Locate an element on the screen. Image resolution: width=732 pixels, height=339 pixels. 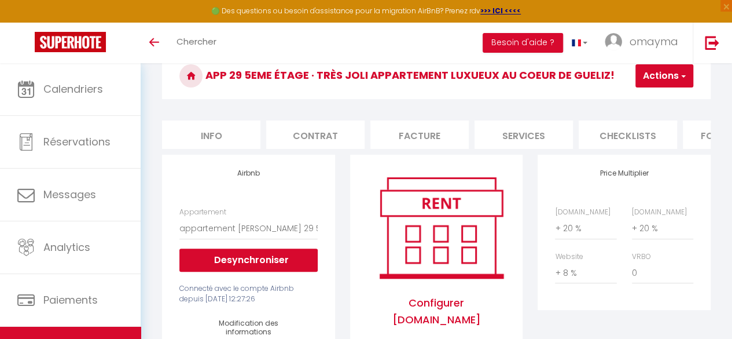
h3: APP 29 5eme étage · Très joli appartement luxueux au coeur de gueliz! is located at coordinates (437, 76).